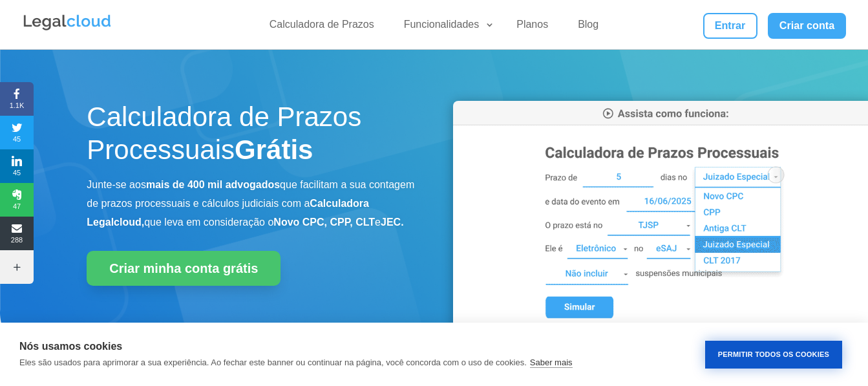 Image resolution: width=868 pixels, height=386 pixels. What do you see at coordinates (251, 136) in the screenshot?
I see `h1: Calculadora de Prazos Processuais` at bounding box center [251, 136].